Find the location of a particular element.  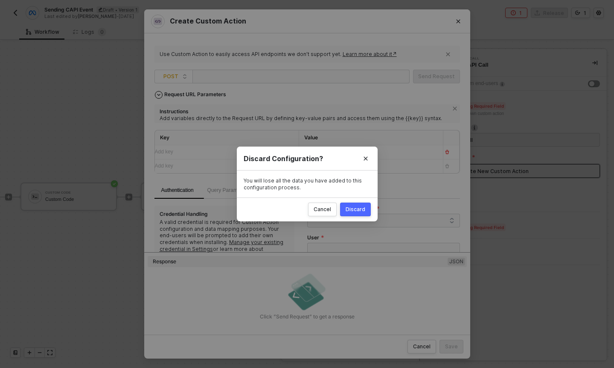

span: POST is located at coordinates (175, 76).